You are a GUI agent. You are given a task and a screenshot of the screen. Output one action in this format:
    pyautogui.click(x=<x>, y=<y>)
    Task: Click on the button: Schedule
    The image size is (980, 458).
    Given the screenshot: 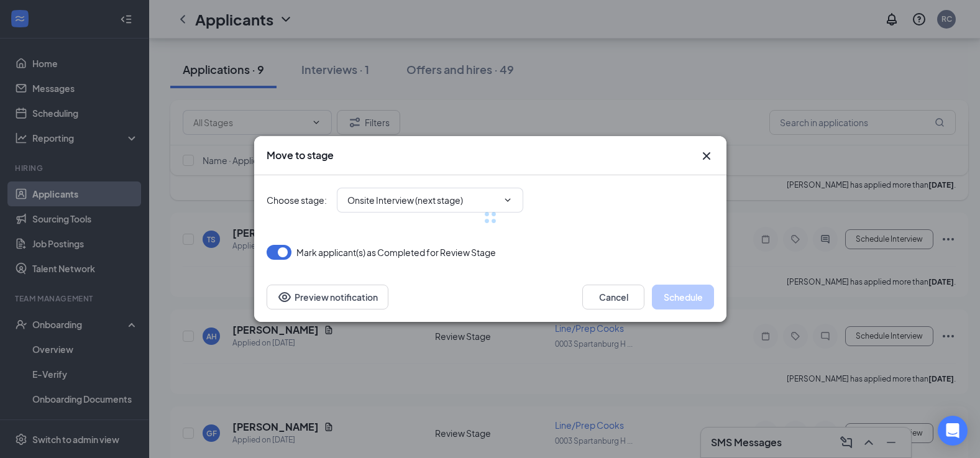 What is the action you would take?
    pyautogui.click(x=683, y=297)
    